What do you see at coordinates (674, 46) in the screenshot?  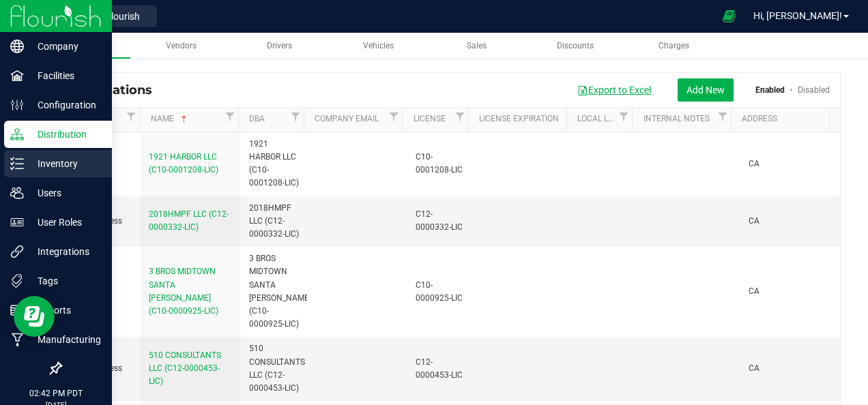 I see `span: Charges` at bounding box center [674, 46].